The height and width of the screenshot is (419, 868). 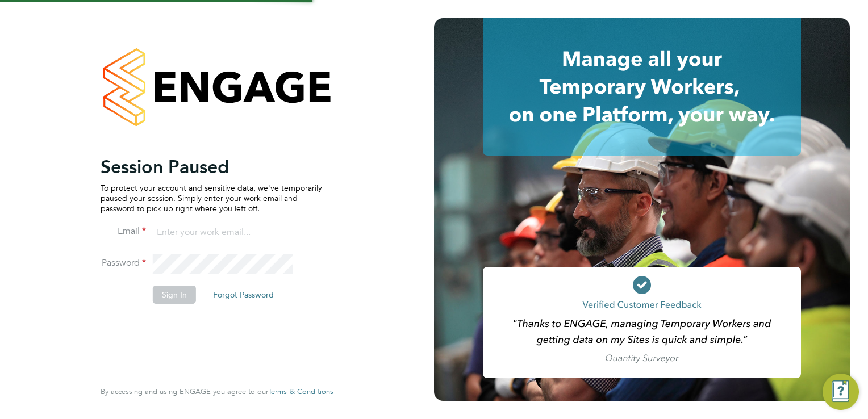 I want to click on a: Terms & Conditions, so click(x=301, y=391).